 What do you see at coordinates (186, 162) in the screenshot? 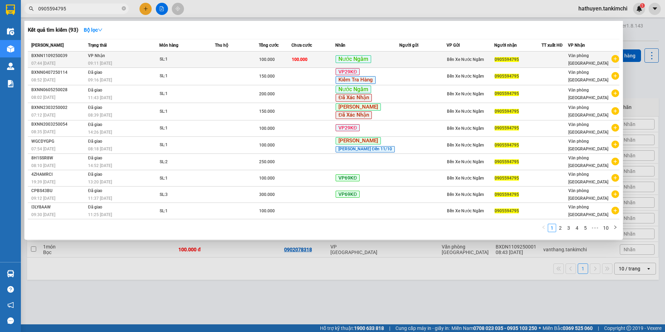
I see `div: SL: 2` at bounding box center [186, 162].